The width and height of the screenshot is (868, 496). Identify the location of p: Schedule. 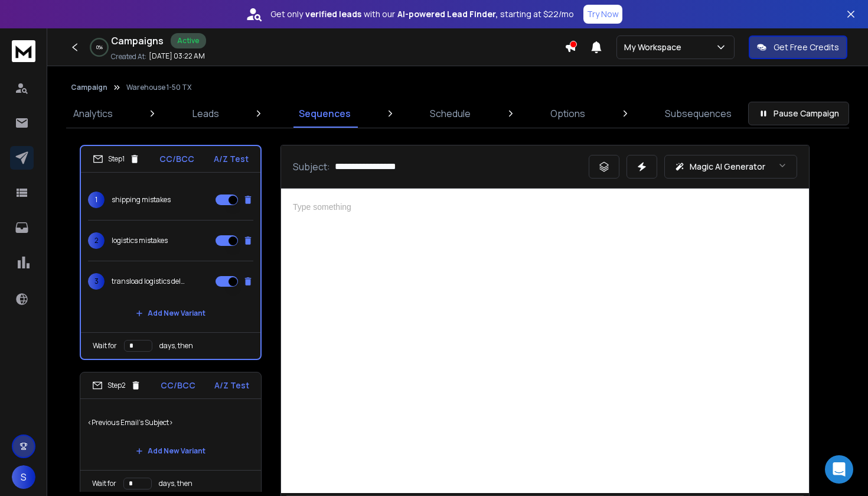
(450, 113).